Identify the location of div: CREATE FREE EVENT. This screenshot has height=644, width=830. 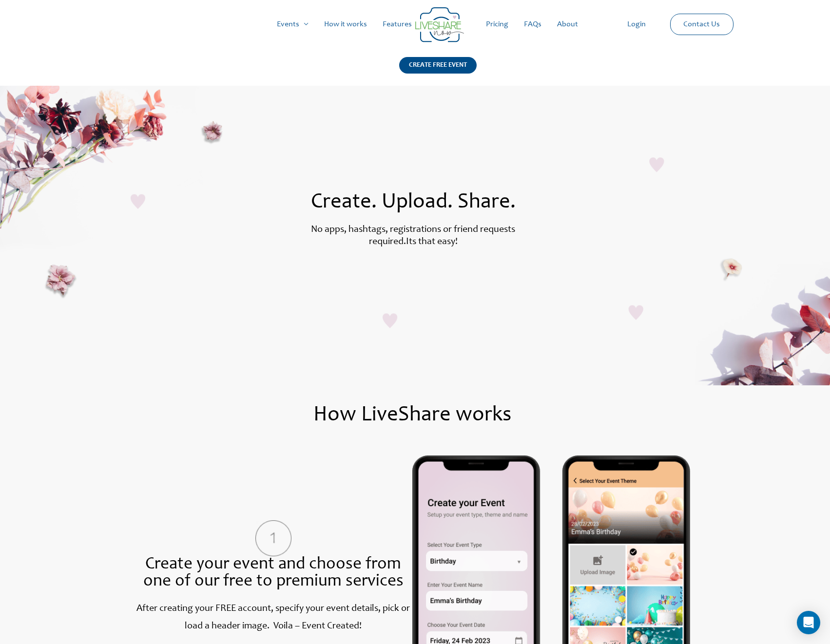
(438, 65).